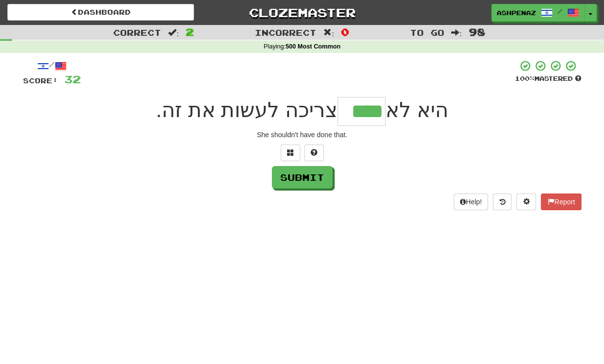  What do you see at coordinates (525, 78) in the screenshot?
I see `span: 100 %` at bounding box center [525, 78].